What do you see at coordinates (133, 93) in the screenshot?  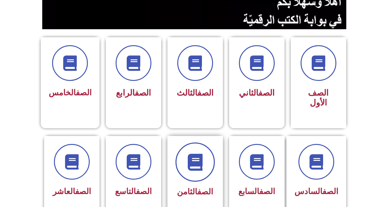 I see `span: الرابع` at bounding box center [133, 93].